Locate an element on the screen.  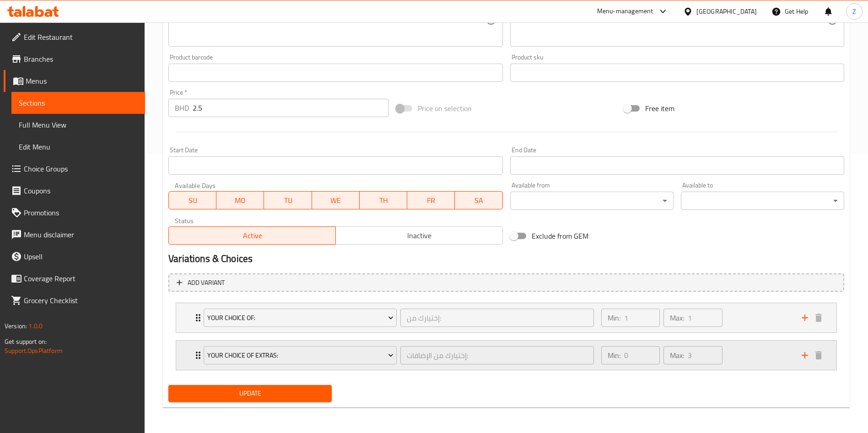
a: Choice Groups is located at coordinates (75, 169).